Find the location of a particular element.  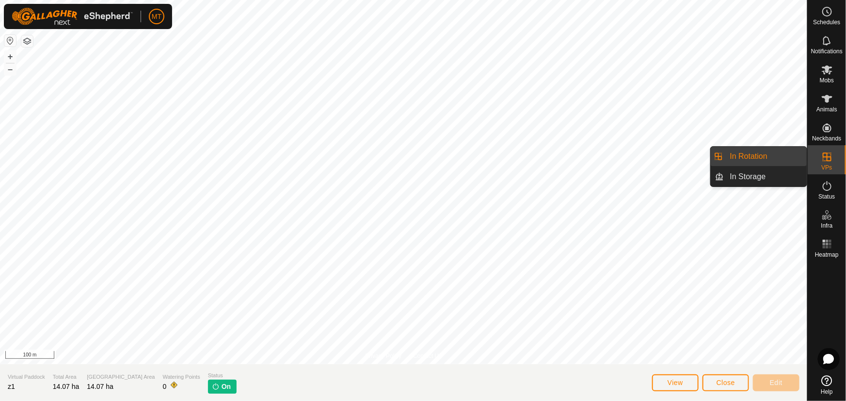

li: In Rotation is located at coordinates (758, 157).